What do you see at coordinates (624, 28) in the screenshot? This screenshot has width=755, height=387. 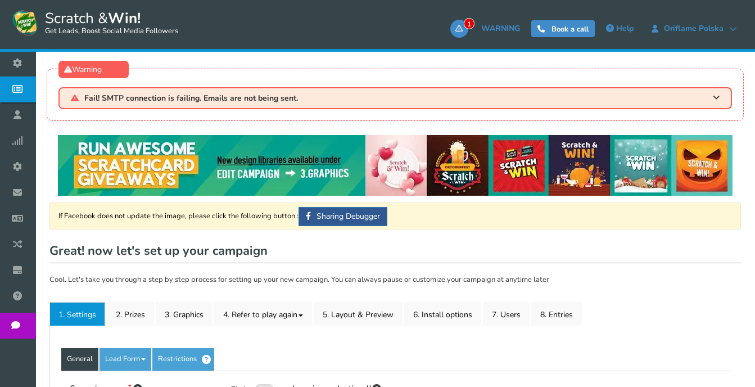 I see `span: Help` at bounding box center [624, 28].